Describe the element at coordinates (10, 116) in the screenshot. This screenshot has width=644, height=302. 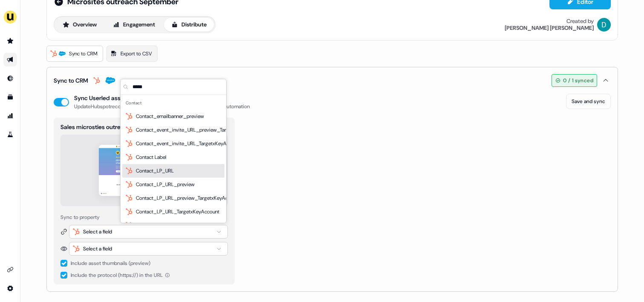
I see `a: Go to attribution` at that location.